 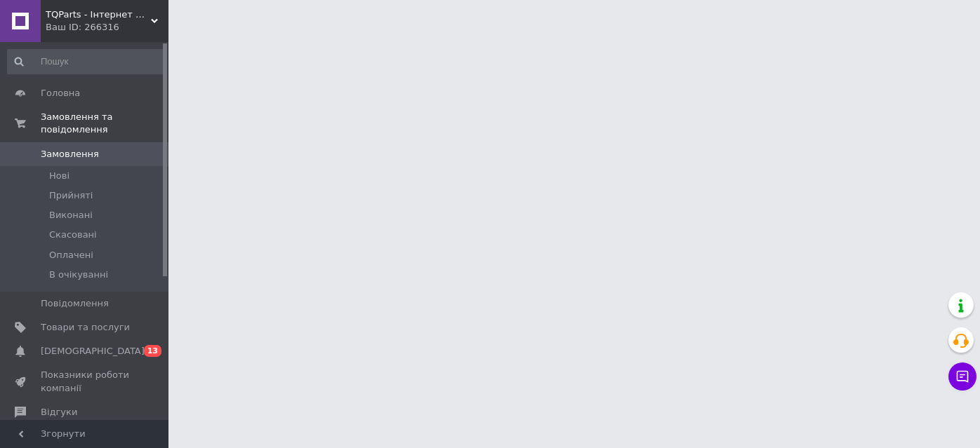 I want to click on span: Прийняті, so click(x=71, y=196).